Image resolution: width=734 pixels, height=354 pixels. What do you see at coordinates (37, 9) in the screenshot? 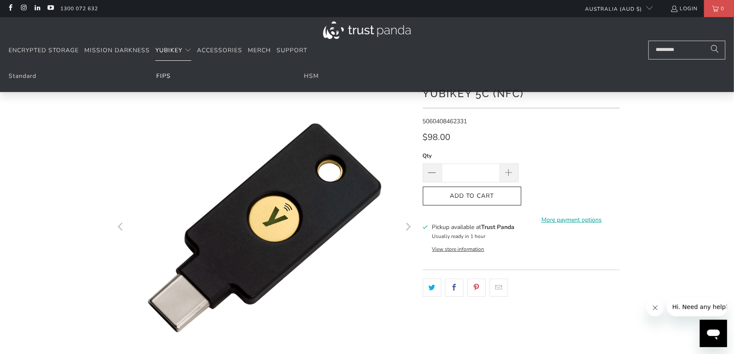
I see `a: Trust Panda Australia on LinkedIn` at bounding box center [37, 9].